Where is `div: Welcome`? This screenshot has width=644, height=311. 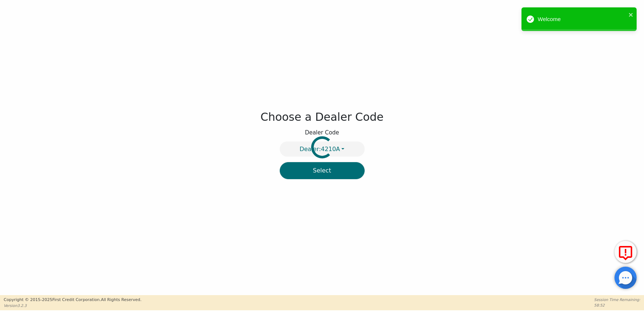
div: Welcome is located at coordinates (582, 19).